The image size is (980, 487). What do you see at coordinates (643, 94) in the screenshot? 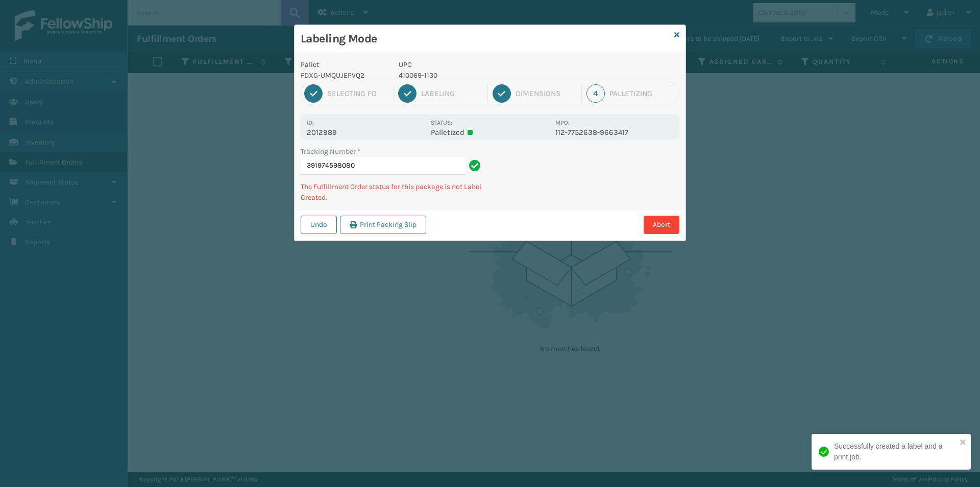
I see `div: Palletizing` at bounding box center [643, 94].